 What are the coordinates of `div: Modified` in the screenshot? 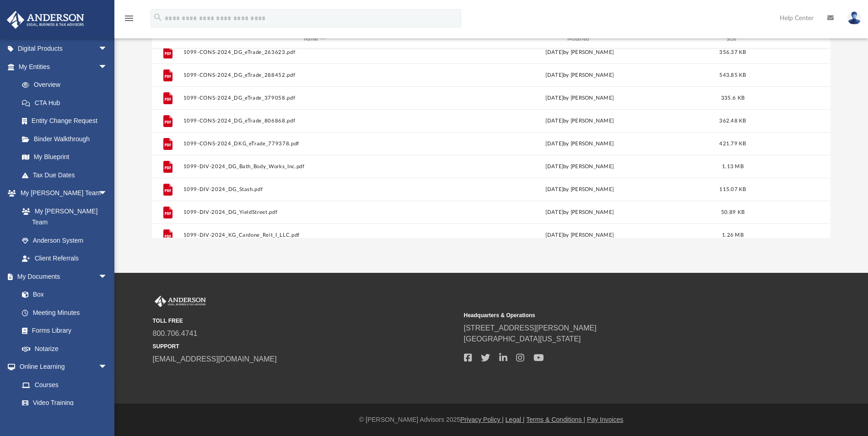 It's located at (580, 40).